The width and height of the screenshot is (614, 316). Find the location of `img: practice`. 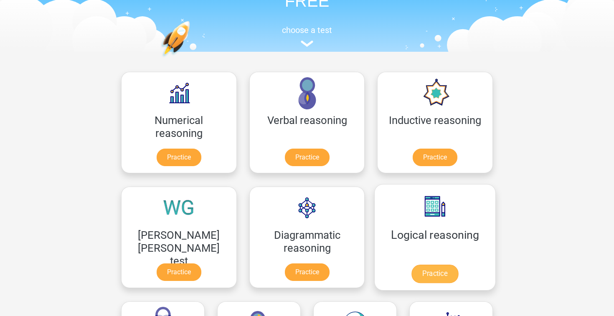

img: practice is located at coordinates (191, 58).